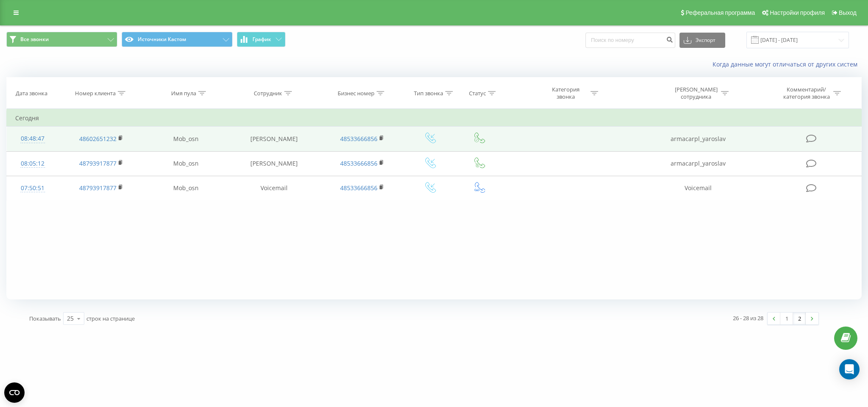 The height and width of the screenshot is (407, 868). I want to click on a: Когда данные могут отличаться от других систем, so click(787, 64).